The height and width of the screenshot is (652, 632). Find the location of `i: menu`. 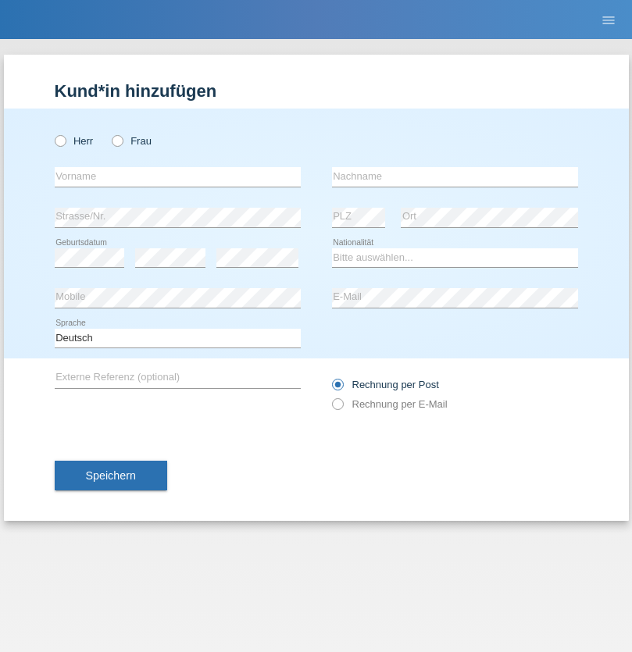

i: menu is located at coordinates (609, 20).